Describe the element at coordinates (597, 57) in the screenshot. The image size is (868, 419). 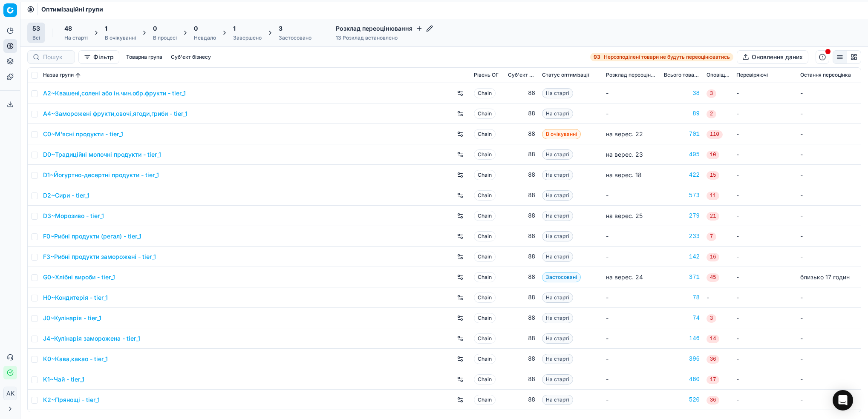
I see `strong: 93` at that location.